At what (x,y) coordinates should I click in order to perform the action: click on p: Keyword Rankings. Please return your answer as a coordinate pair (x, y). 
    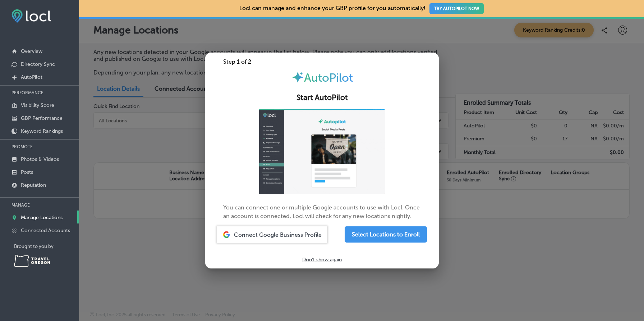
    Looking at the image, I should click on (42, 131).